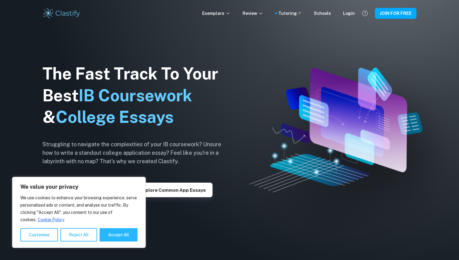  Describe the element at coordinates (62, 13) in the screenshot. I see `a: Clastify logo` at that location.